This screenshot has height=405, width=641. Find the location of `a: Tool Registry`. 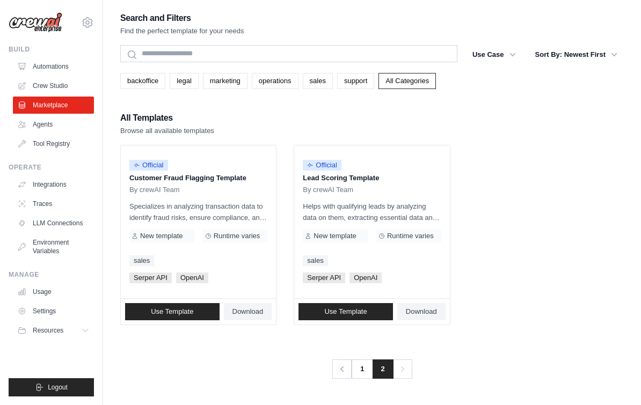

a: Tool Registry is located at coordinates (53, 144).